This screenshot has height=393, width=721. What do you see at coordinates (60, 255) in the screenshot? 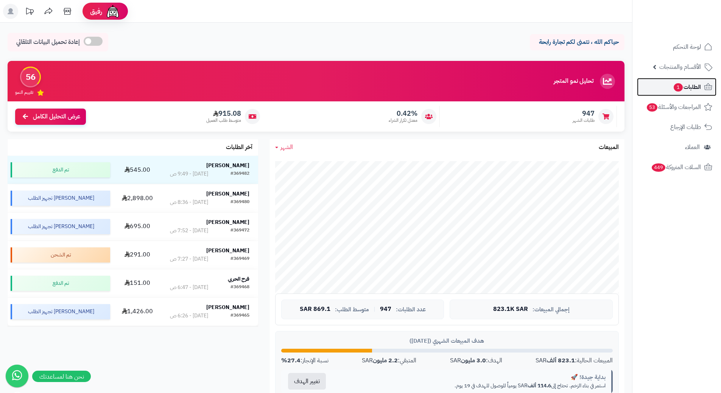
I see `div: تم الشحن` at bounding box center [60, 255].